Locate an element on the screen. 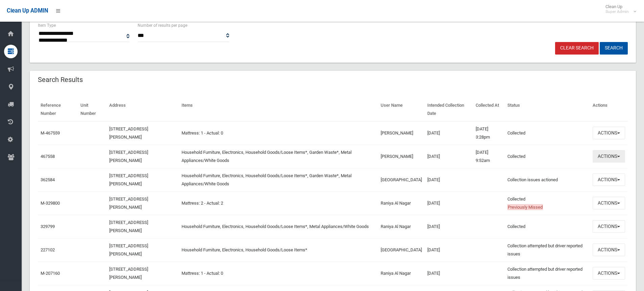 This screenshot has width=644, height=291. label: Item Type is located at coordinates (47, 25).